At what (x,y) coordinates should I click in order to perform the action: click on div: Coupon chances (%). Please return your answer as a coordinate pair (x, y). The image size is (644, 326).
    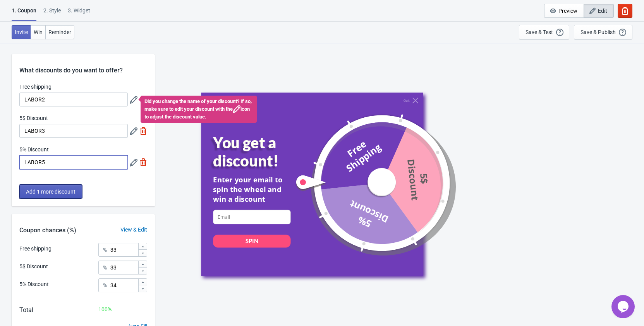
    Looking at the image, I should click on (48, 231).